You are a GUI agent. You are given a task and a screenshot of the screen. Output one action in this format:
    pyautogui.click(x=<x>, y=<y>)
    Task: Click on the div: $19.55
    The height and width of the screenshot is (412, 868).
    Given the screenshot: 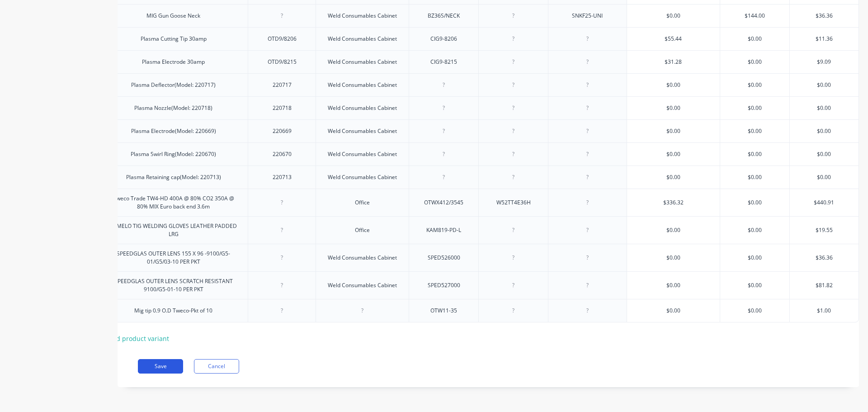 What is the action you would take?
    pyautogui.click(x=824, y=230)
    